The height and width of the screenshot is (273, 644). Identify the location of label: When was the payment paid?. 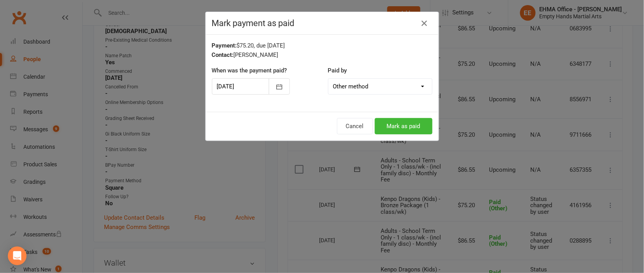
(250, 70).